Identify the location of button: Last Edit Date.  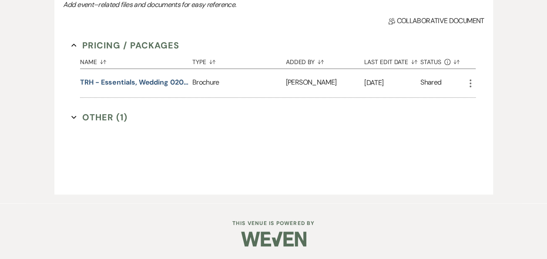
(392, 60).